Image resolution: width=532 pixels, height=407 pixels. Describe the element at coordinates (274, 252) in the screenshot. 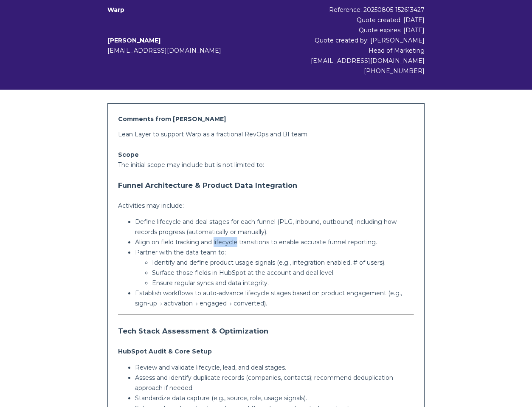

I see `p: Partner with the data team to:` at that location.